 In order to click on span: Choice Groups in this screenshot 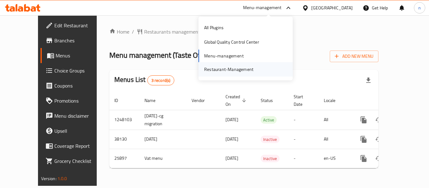, I will do `click(80, 71)`.